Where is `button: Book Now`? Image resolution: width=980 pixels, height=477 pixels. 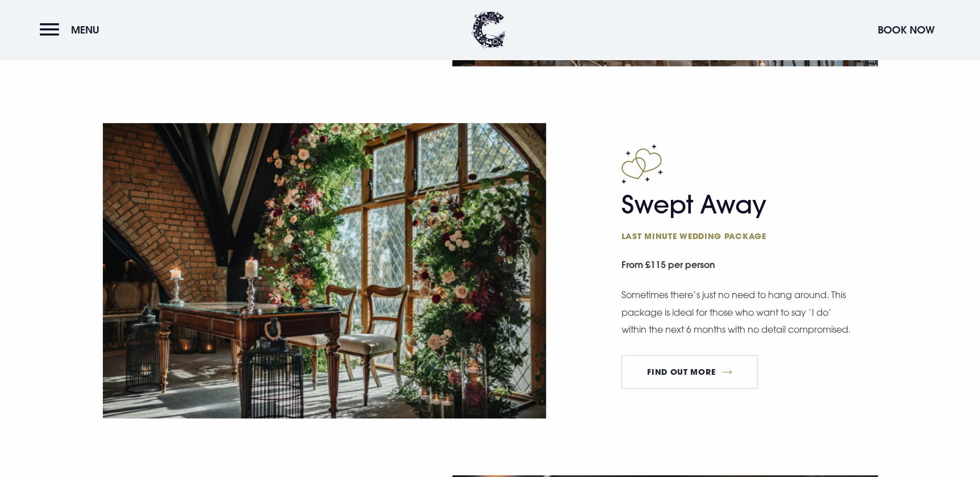
button: Book Now is located at coordinates (906, 30).